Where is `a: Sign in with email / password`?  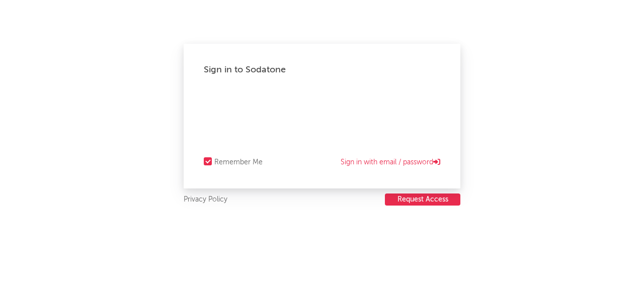 a: Sign in with email / password is located at coordinates (390, 162).